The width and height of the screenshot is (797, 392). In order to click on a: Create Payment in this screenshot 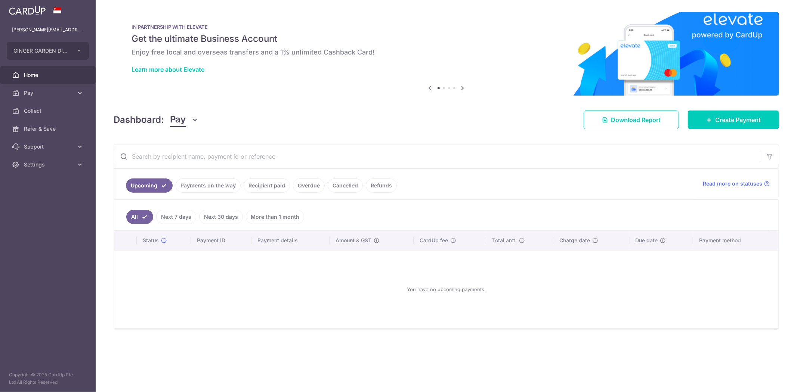, I will do `click(733, 120)`.